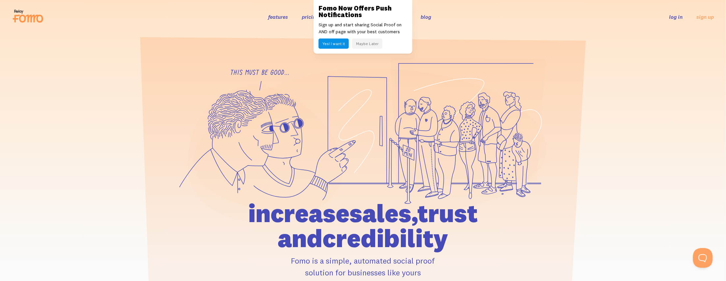  What do you see at coordinates (705, 17) in the screenshot?
I see `a: sign up` at bounding box center [705, 17].